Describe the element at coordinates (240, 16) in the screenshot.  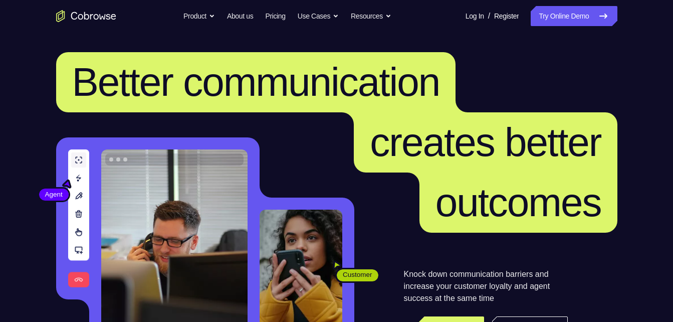
I see `a: About us` at that location.